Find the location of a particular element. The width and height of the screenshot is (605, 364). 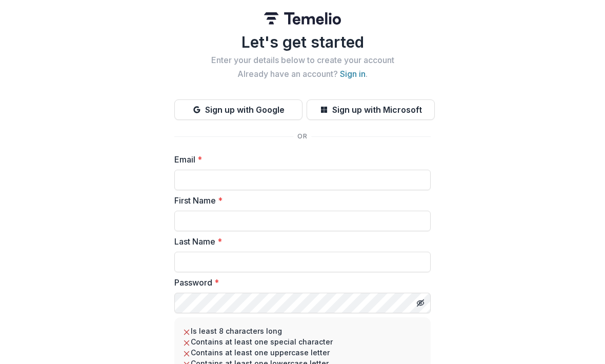

img: Temelio is located at coordinates (302, 18).